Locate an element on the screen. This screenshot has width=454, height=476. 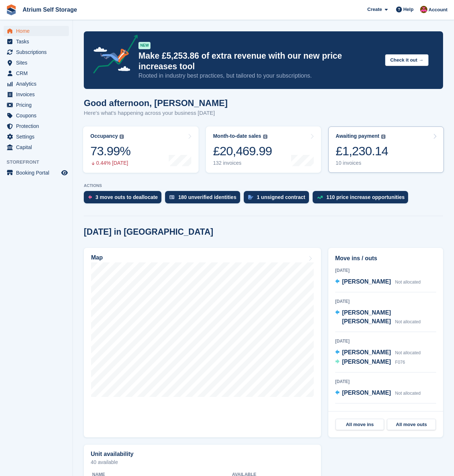
a: Atrium Self Storage is located at coordinates (49, 10).